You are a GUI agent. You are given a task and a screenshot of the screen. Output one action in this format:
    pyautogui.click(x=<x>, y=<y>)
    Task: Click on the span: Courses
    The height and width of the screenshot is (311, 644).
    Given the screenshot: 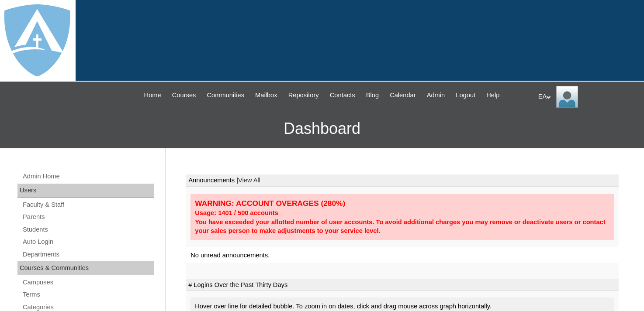 What is the action you would take?
    pyautogui.click(x=184, y=95)
    